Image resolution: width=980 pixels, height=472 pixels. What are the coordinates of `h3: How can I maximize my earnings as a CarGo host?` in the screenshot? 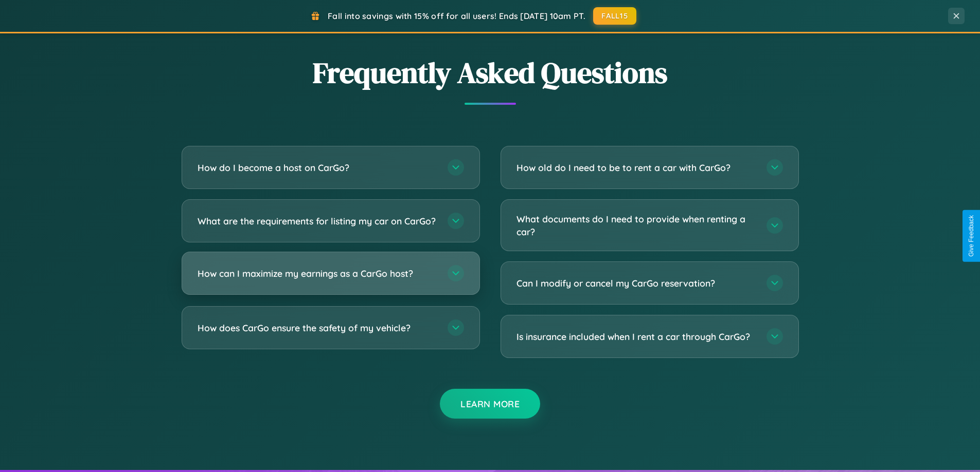 It's located at (317, 273).